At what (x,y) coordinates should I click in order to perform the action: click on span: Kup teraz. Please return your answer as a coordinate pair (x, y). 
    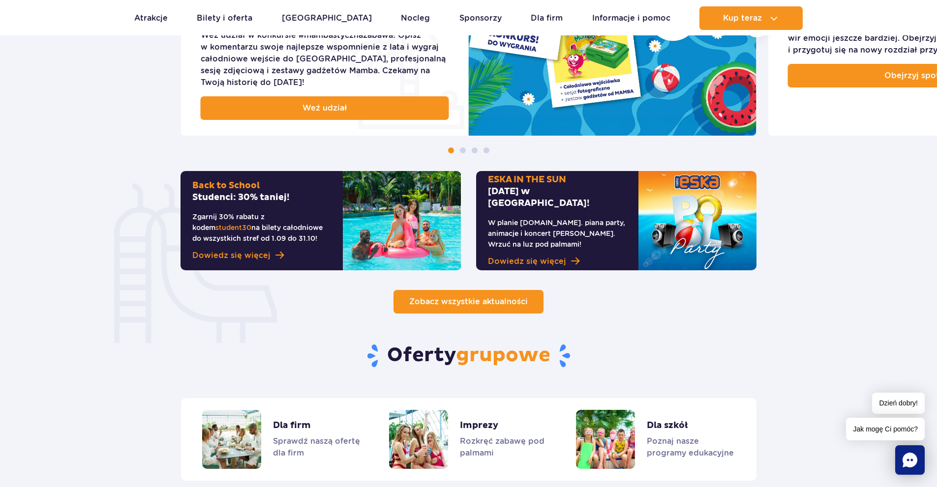
    Looking at the image, I should click on (742, 18).